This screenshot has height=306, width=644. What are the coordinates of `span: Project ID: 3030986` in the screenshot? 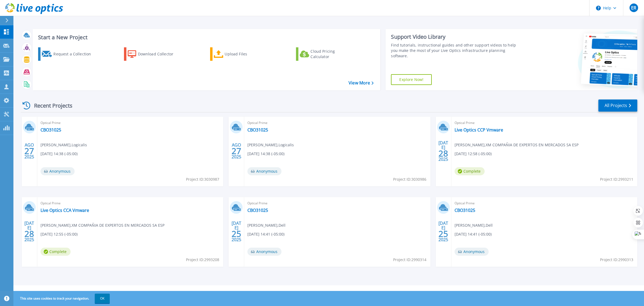 It's located at (410, 179).